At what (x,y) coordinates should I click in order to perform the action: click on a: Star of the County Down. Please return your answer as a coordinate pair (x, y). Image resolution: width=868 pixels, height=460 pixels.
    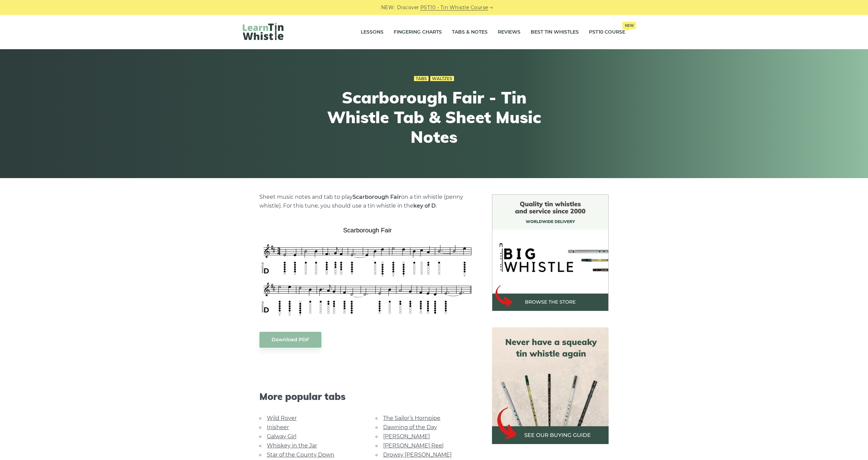
    Looking at the image, I should click on (300, 455).